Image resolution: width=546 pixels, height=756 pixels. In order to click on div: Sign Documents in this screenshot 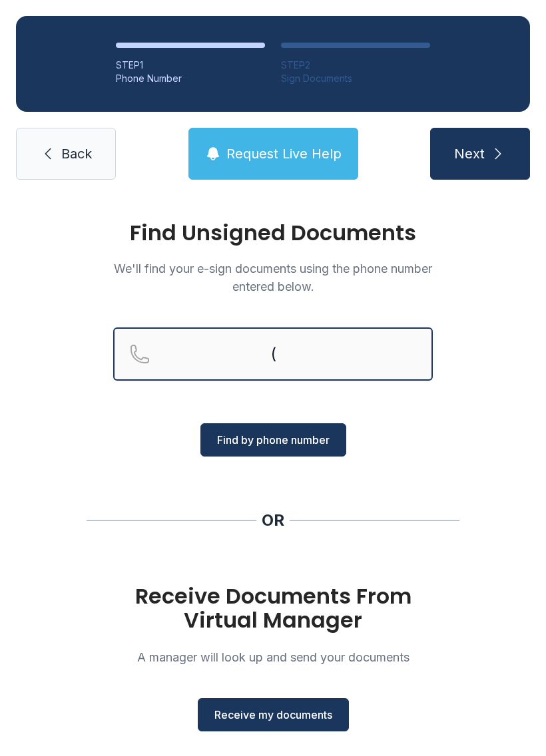, I will do `click(355, 78)`.